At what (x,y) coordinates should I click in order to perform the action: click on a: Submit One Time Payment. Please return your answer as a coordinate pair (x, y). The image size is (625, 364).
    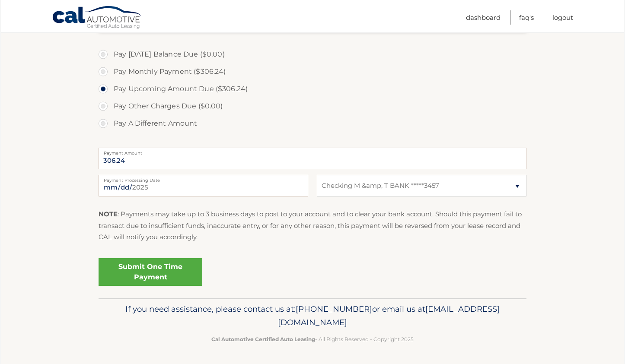
    Looking at the image, I should click on (150, 272).